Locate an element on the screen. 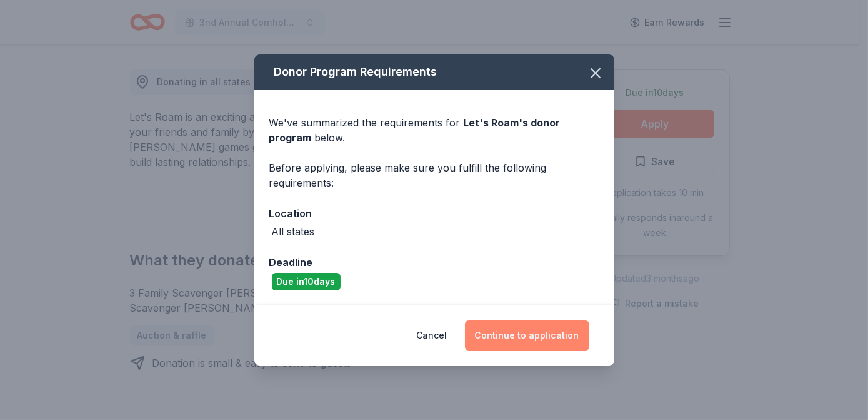 Image resolution: width=868 pixels, height=420 pixels. div: Deadline is located at coordinates (434, 262).